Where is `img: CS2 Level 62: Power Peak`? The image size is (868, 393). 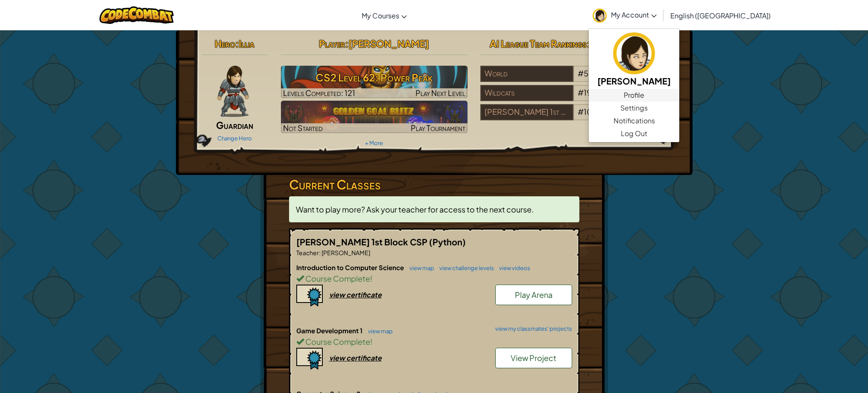 img: CS2 Level 62: Power Peak is located at coordinates (374, 82).